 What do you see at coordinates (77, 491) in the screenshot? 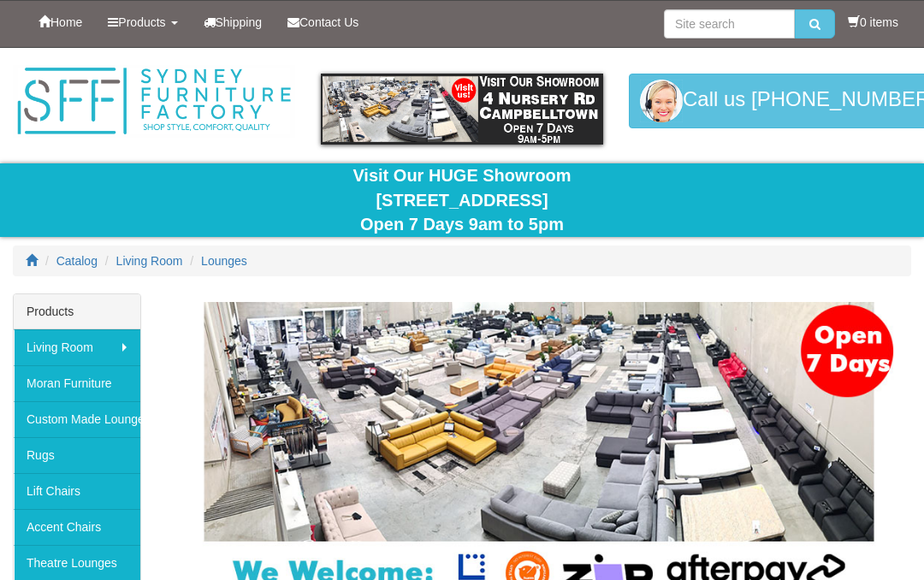
I see `a: Lift Chairs` at bounding box center [77, 491].